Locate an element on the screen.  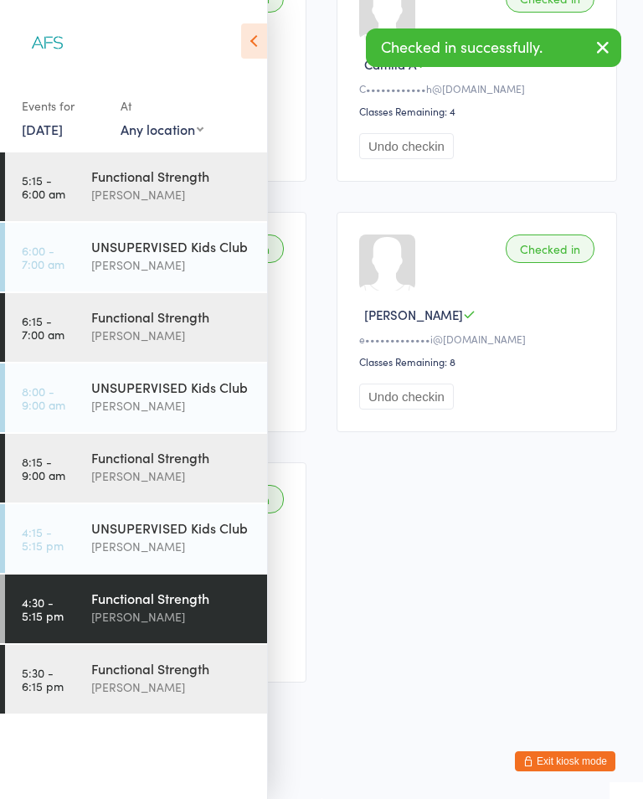
span: Camila A is located at coordinates (390, 64).